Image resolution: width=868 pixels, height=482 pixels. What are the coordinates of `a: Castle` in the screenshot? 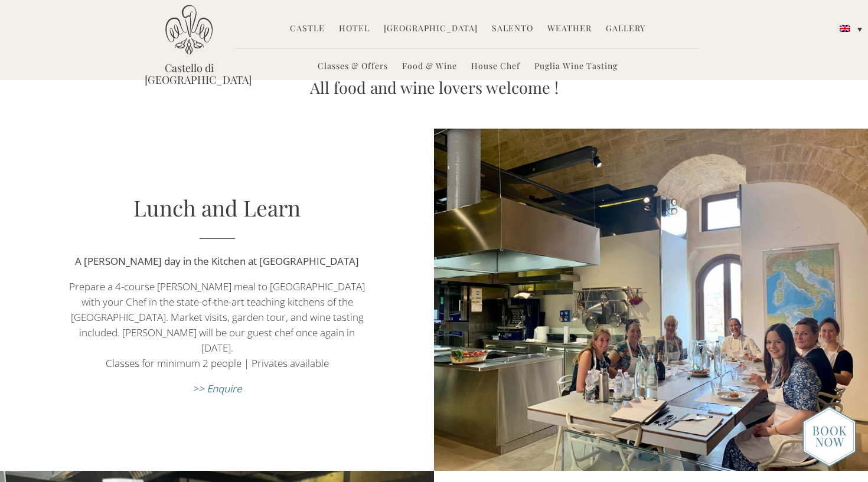 It's located at (307, 29).